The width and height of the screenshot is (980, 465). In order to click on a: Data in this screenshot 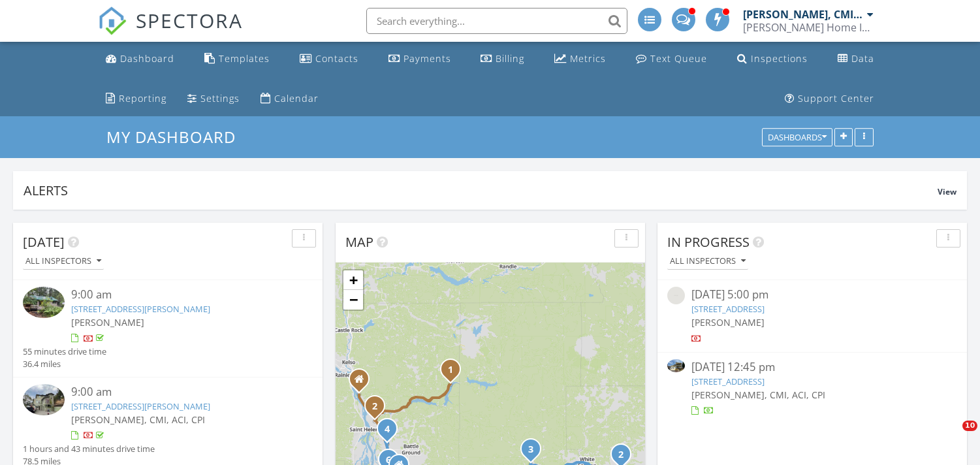, I will do `click(856, 59)`.